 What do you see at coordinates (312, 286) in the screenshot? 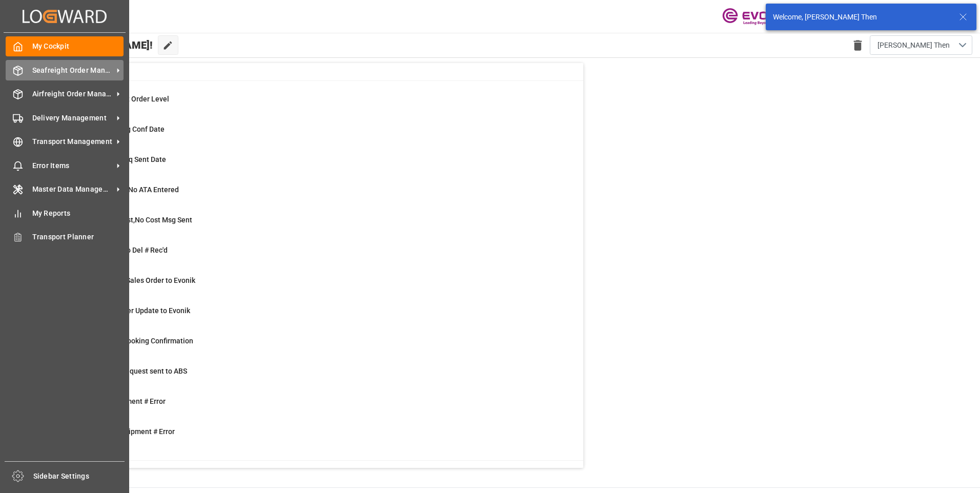
I see `a: 0Error on Initial Sales Order to EvonikShipment` at bounding box center [312, 286].